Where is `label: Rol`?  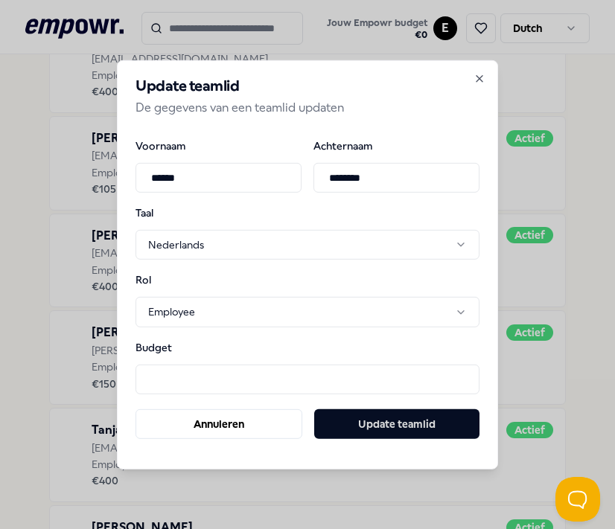 label: Rol is located at coordinates (174, 280).